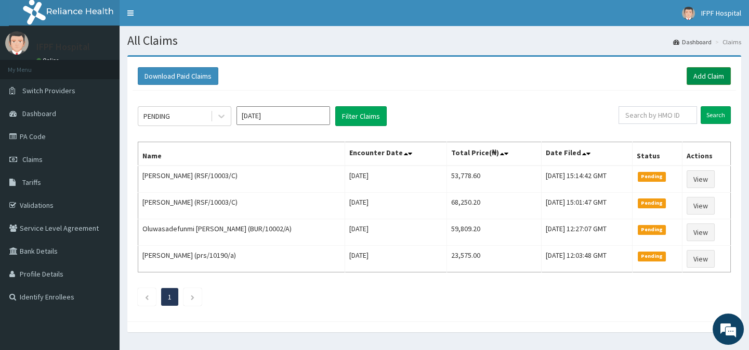  What do you see at coordinates (693, 42) in the screenshot?
I see `a: Dashboard` at bounding box center [693, 42].